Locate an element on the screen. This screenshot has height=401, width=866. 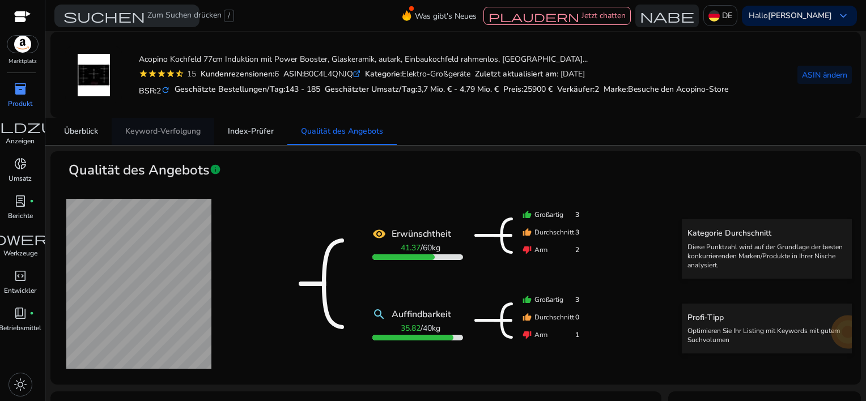
button: plaudernJetzt chatten is located at coordinates (557, 16).